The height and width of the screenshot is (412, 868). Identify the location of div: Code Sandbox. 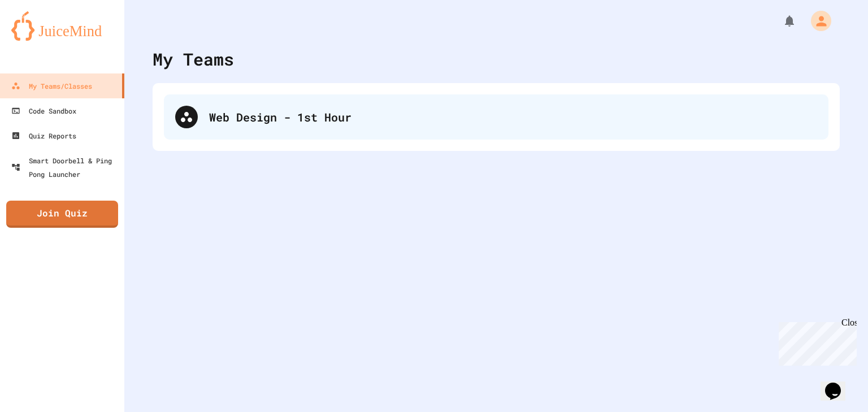
(43, 110).